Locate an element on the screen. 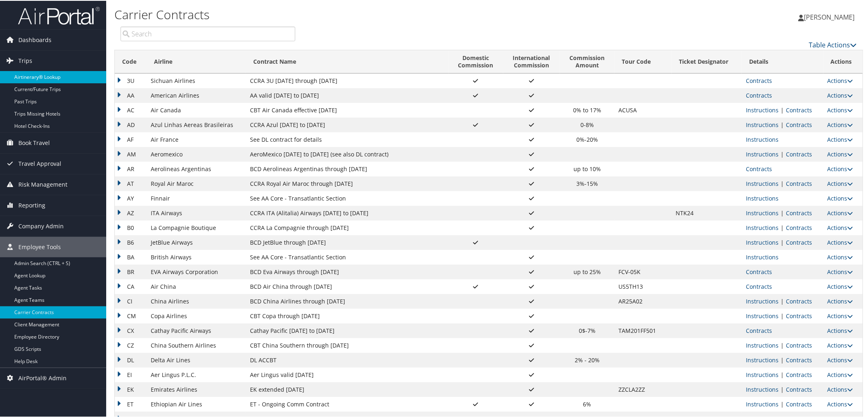 This screenshot has width=868, height=417. td: EK is located at coordinates (131, 389).